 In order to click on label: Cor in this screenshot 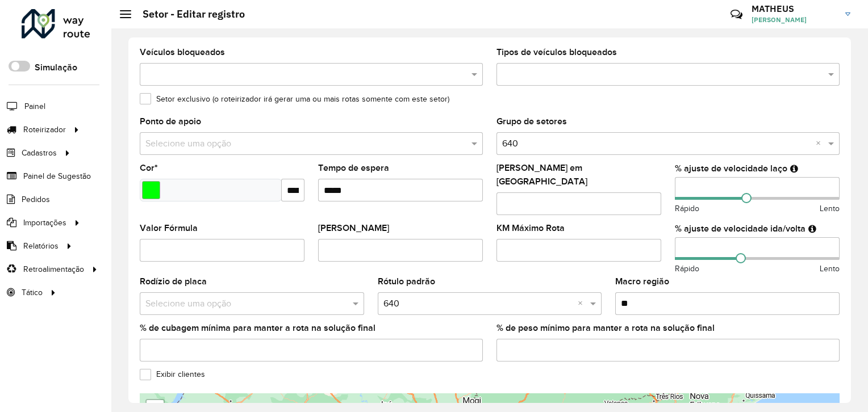, I will do `click(148, 168)`.